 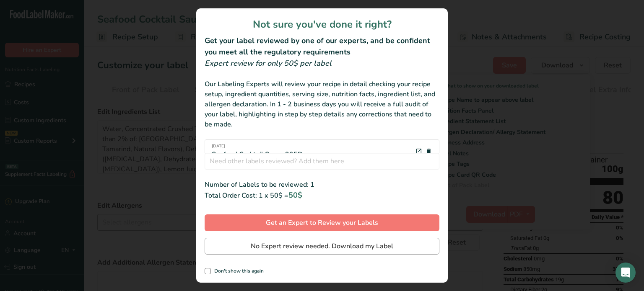 What do you see at coordinates (322, 223) in the screenshot?
I see `button: Get an Expert to Review your Labels` at bounding box center [322, 223].